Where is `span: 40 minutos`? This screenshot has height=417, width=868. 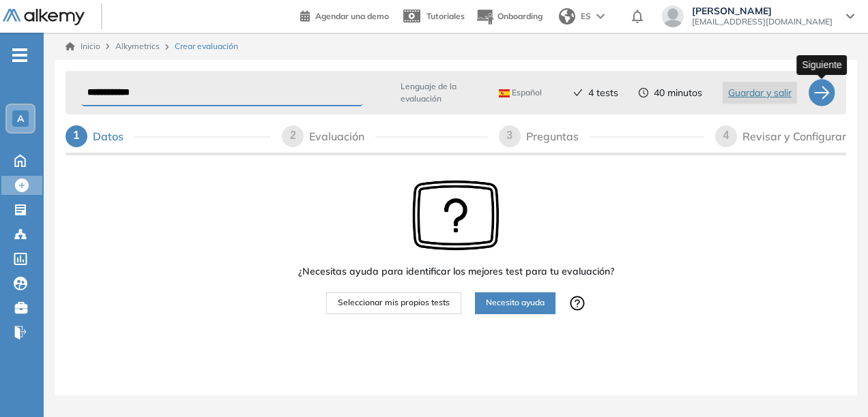 span: 40 minutos is located at coordinates (677, 93).